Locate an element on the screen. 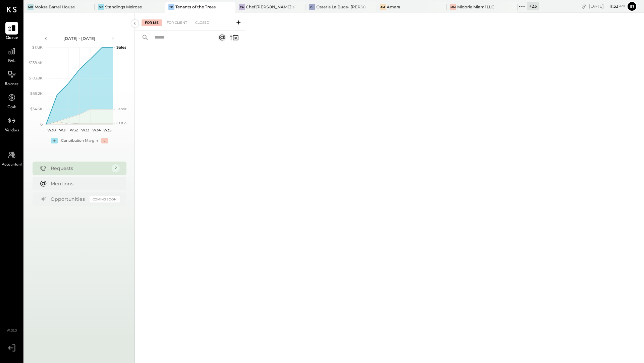 Image resolution: width=644 pixels, height=363 pixels. div: To is located at coordinates (171, 7).